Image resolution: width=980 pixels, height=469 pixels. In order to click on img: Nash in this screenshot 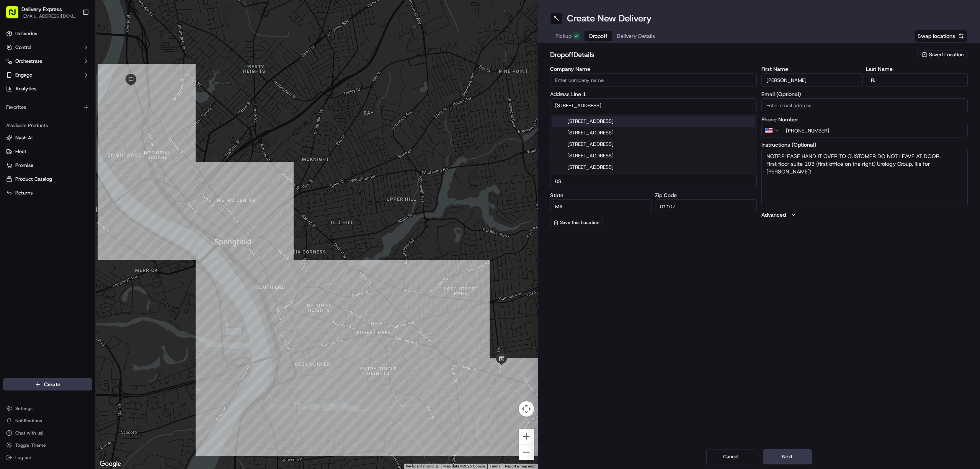, I will do `click(15, 16)`.